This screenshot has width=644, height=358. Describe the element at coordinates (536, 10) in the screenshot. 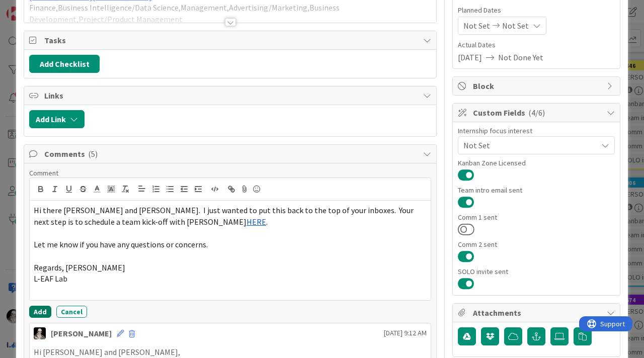

I see `span: Planned Dates` at that location.